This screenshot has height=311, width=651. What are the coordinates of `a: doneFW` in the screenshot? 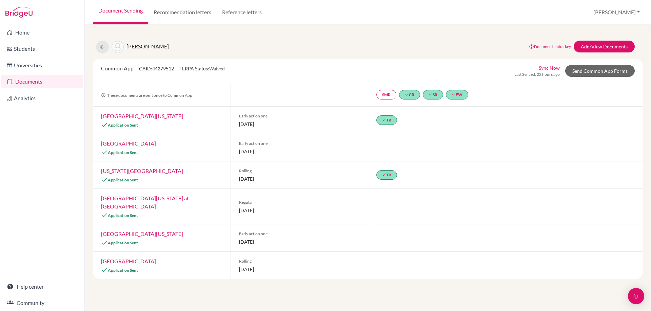 It's located at (457, 95).